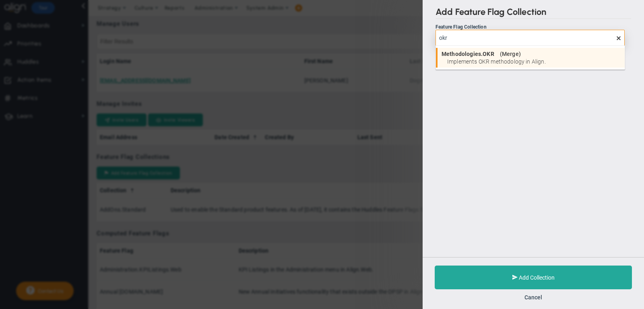  Describe the element at coordinates (533, 277) in the screenshot. I see `button: Add Collection` at that location.